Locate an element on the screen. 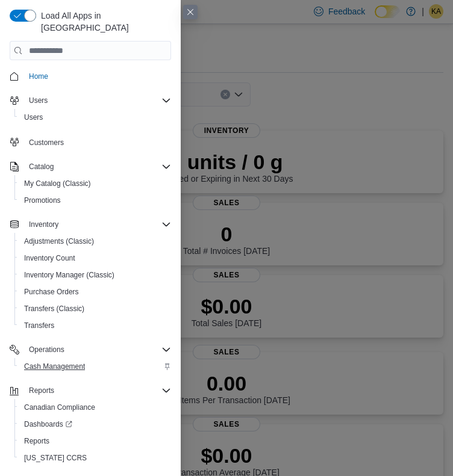  button: Cash Management is located at coordinates (95, 366).